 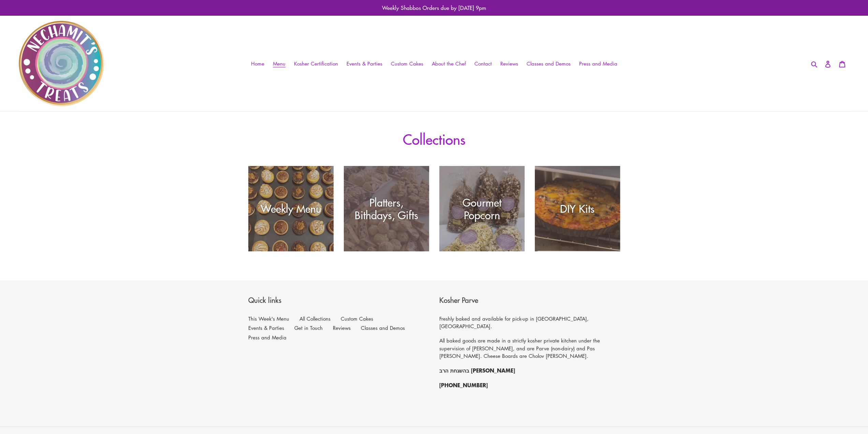 What do you see at coordinates (578, 208) in the screenshot?
I see `a: DIY Kits` at bounding box center [578, 208].